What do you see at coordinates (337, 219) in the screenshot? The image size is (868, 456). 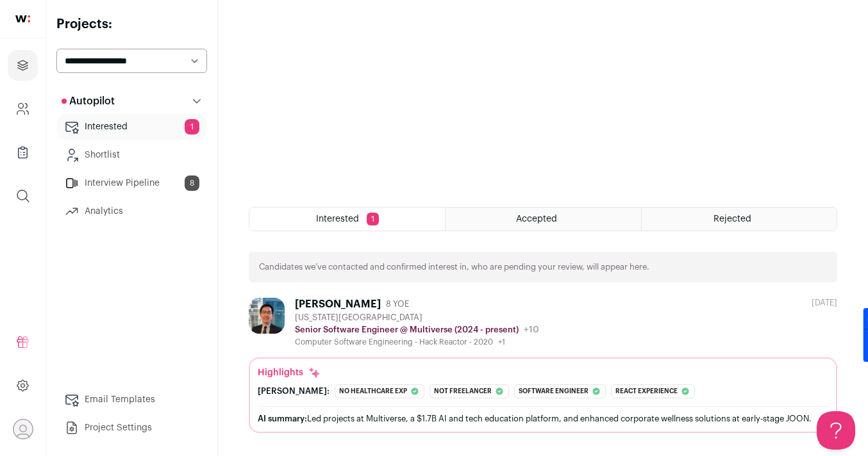 I see `span: Interested` at bounding box center [337, 219].